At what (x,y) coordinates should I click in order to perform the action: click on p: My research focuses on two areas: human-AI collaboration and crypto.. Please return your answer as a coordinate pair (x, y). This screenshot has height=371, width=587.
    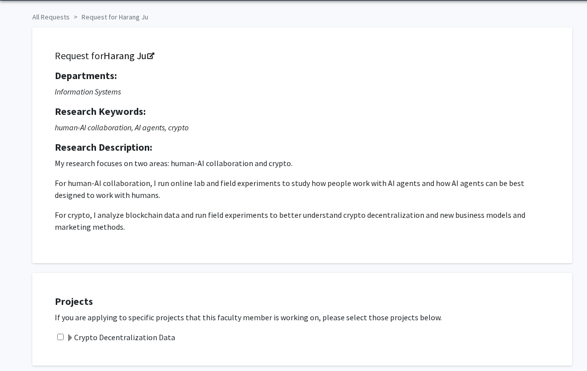
    Looking at the image, I should click on (302, 163).